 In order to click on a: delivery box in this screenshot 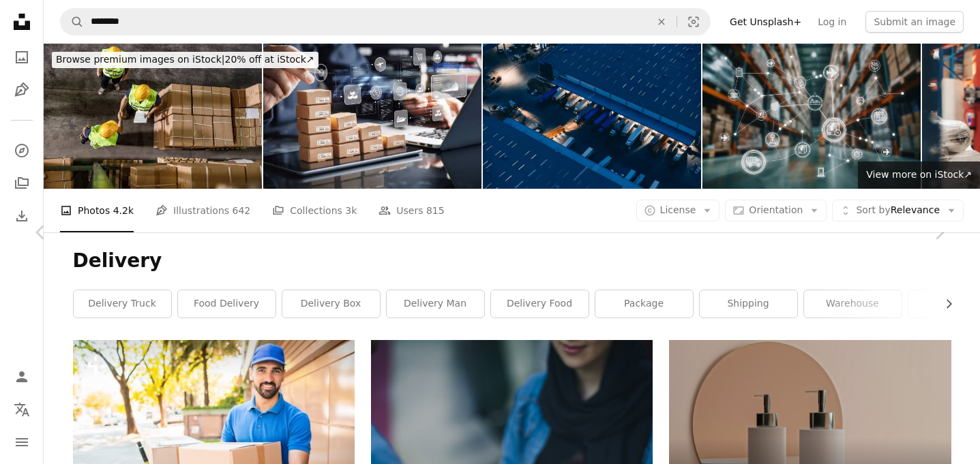, I will do `click(331, 304)`.